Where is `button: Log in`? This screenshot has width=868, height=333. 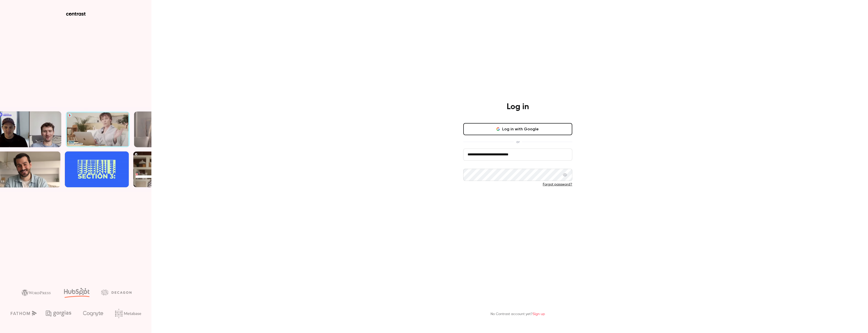
button: Log in is located at coordinates (518, 201).